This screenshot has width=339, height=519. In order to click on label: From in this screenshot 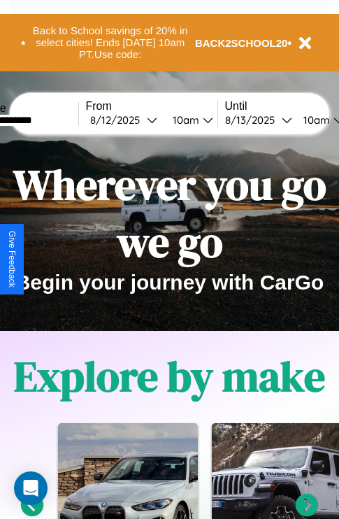, I will do `click(152, 106)`.